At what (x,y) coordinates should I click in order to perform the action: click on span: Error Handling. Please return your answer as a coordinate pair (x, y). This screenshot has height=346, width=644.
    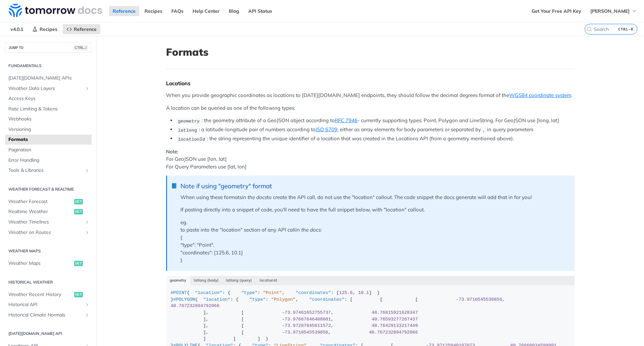
    Looking at the image, I should click on (49, 161).